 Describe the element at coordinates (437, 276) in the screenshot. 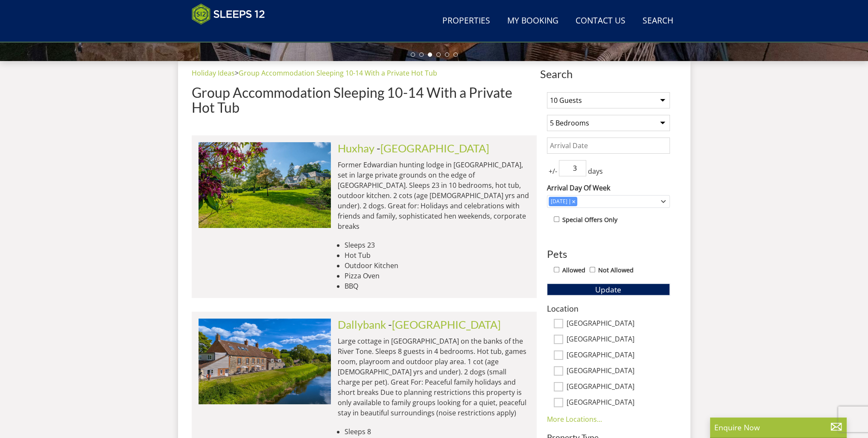

I see `li: Pizza Oven` at that location.